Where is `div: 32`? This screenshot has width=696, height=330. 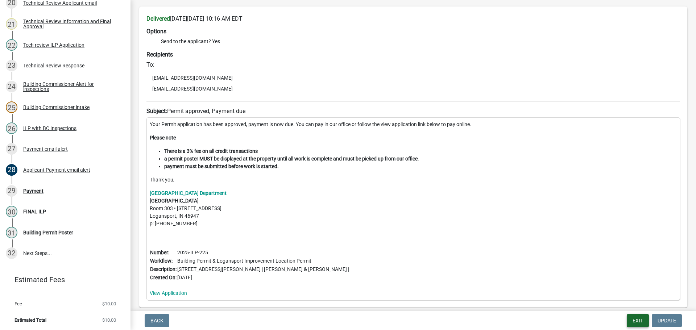
div: 32 is located at coordinates (12, 253).